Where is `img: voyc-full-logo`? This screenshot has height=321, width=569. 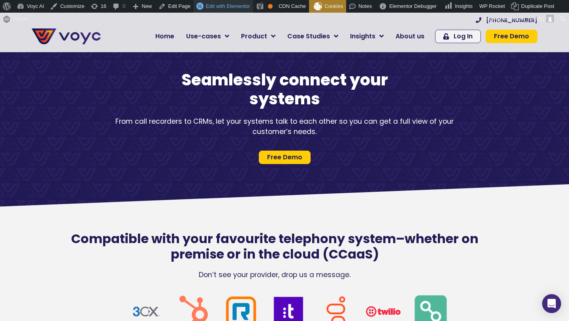
img: voyc-full-logo is located at coordinates (66, 36).